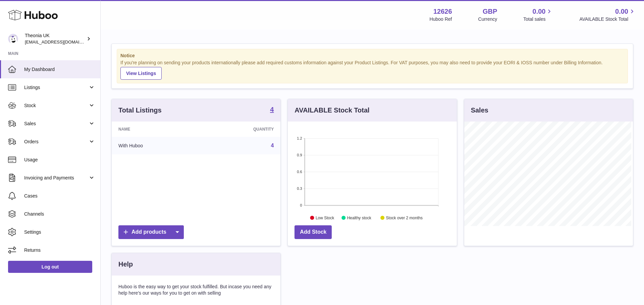  What do you see at coordinates (404, 218) in the screenshot?
I see `text: Stock over 2 months` at bounding box center [404, 218].